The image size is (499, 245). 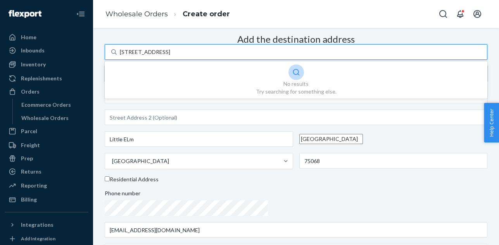 I want to click on div: Replenishments, so click(x=41, y=78).